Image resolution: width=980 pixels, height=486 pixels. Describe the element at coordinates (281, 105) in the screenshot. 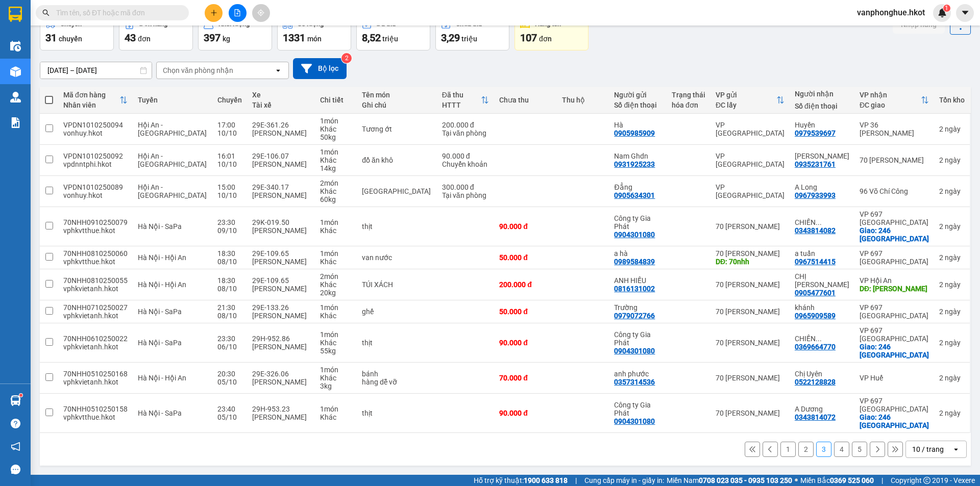

I see `div: Tài xế` at that location.